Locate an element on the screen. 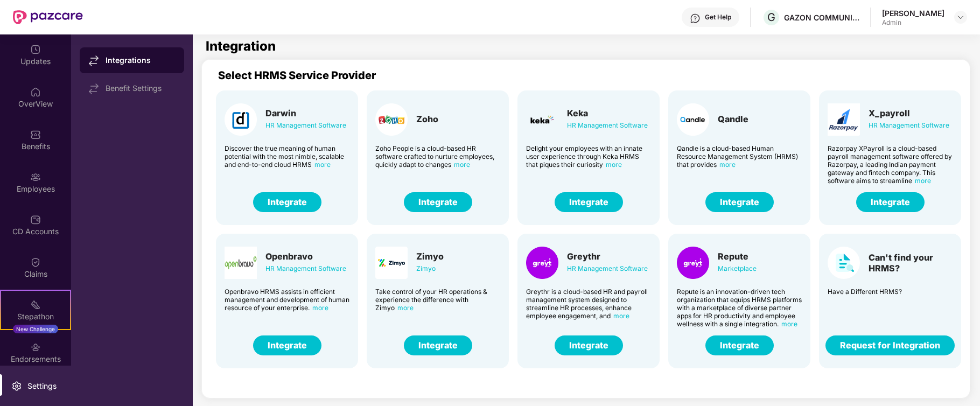  button: Request for Integration is located at coordinates (890, 345).